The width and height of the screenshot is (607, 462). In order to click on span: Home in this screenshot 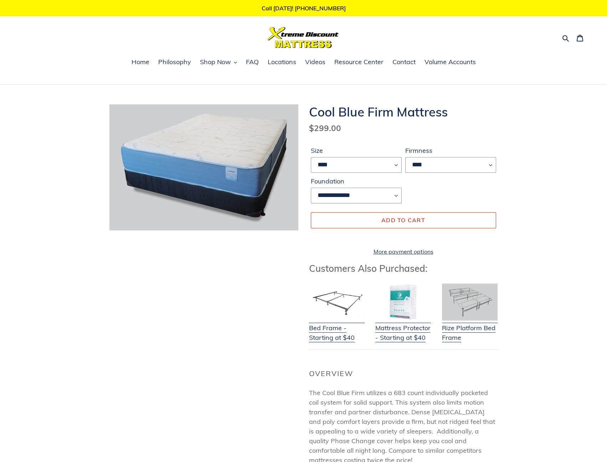, I will do `click(140, 62)`.